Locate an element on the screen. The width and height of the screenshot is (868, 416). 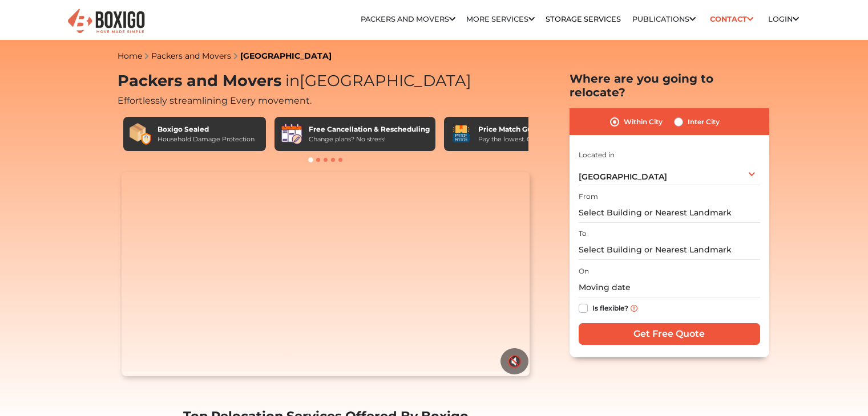
img: Boxigo is located at coordinates (106, 21).